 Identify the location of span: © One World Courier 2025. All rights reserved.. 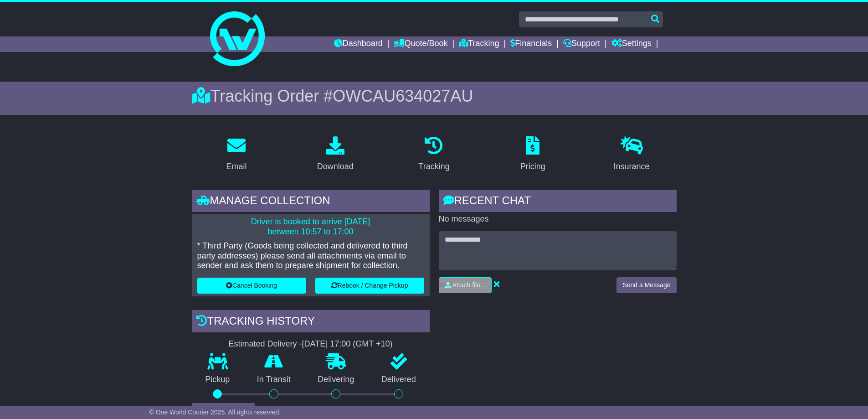
(215, 412).